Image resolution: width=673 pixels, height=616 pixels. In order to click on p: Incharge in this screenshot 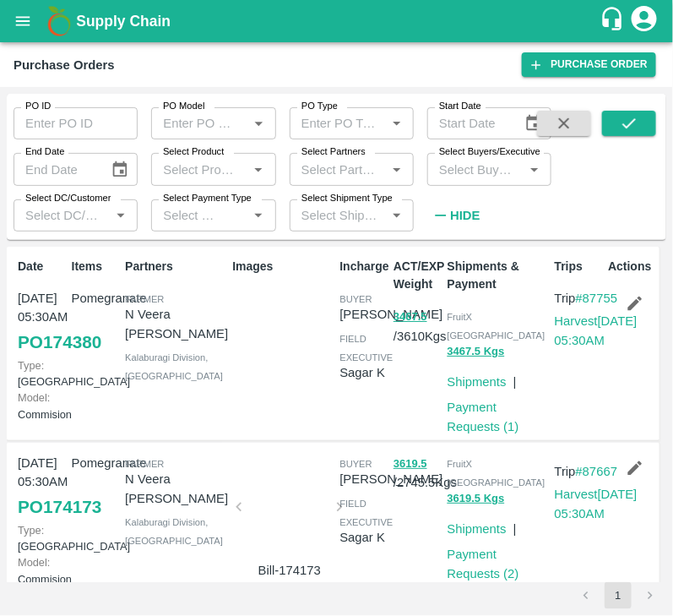, I will do `click(363, 266)`.